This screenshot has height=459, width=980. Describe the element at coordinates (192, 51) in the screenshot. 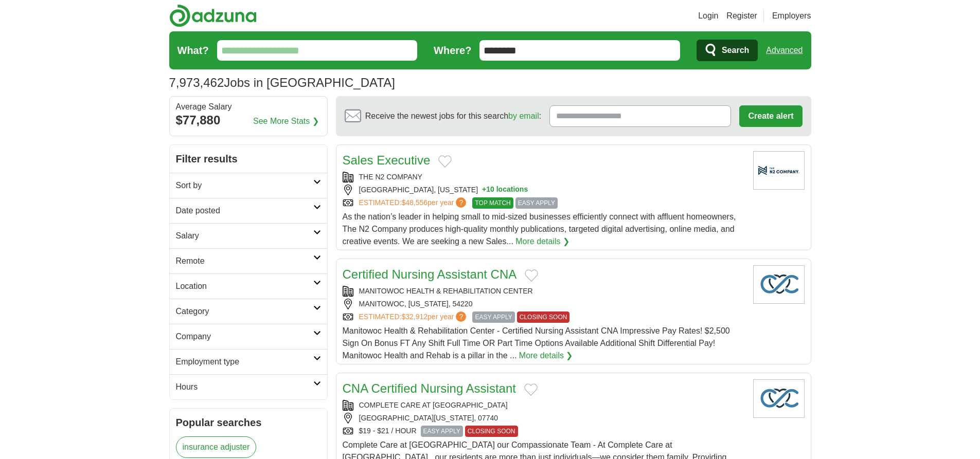

I see `label: What?` at that location.